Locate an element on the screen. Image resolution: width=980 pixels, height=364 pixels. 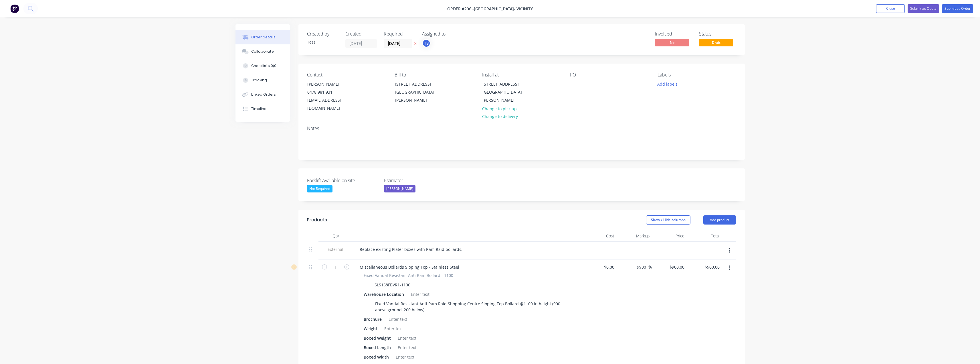
div: Cost is located at coordinates (599, 236).